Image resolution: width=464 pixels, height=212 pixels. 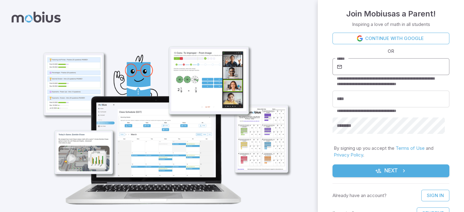 I want to click on p: Already have an account?, so click(x=359, y=195).